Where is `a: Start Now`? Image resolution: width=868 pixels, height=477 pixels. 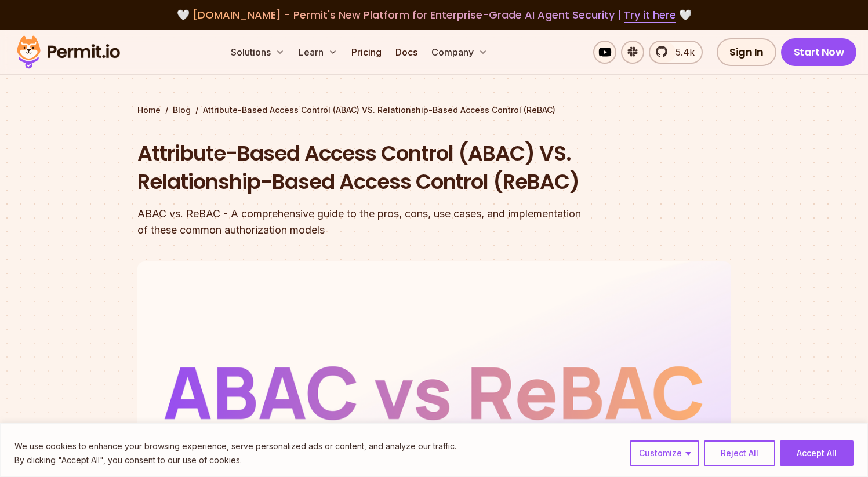 a: Start Now is located at coordinates (819, 52).